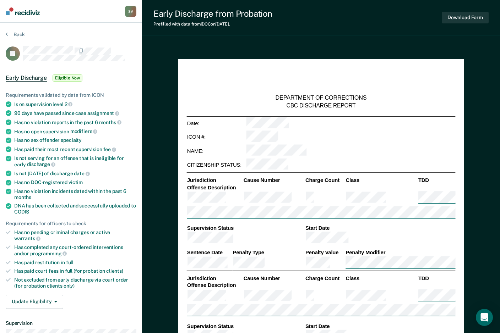 Image resolution: width=500 pixels, height=333 pixels. Describe the element at coordinates (76, 182) in the screenshot. I see `span: victim` at that location.